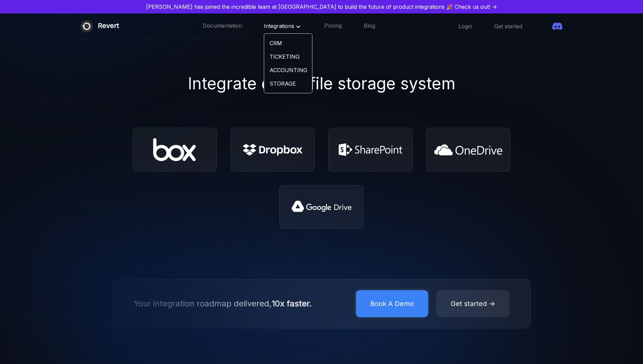  What do you see at coordinates (370, 150) in the screenshot?
I see `img: Sharepoint Icon` at bounding box center [370, 150].